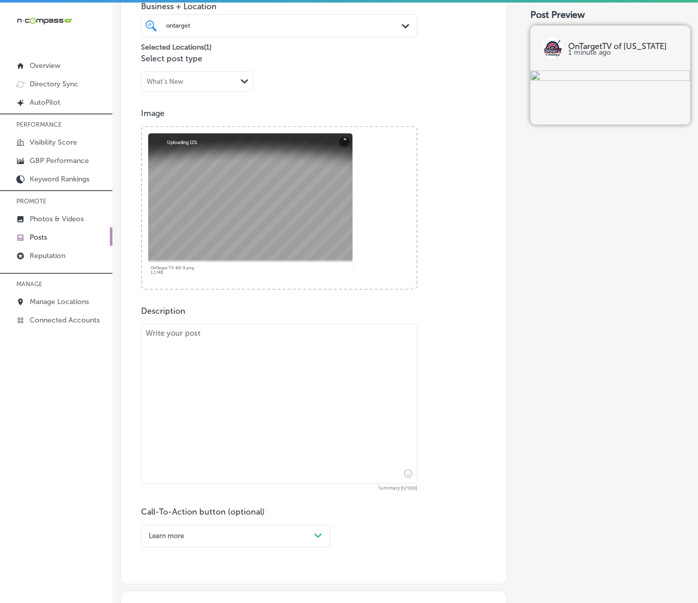 The image size is (698, 603). I want to click on p: Image, so click(314, 113).